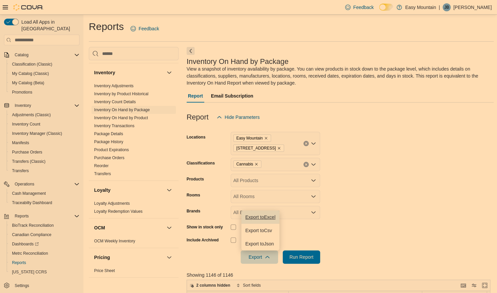  What do you see at coordinates (22, 92) in the screenshot?
I see `a: Promotions` at bounding box center [22, 92].